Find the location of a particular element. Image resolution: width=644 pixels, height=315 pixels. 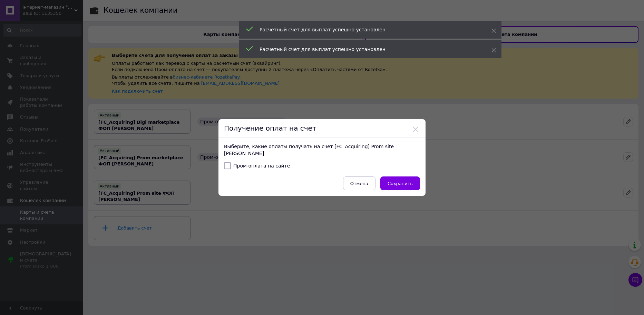

span: Сохранить is located at coordinates (400, 184).